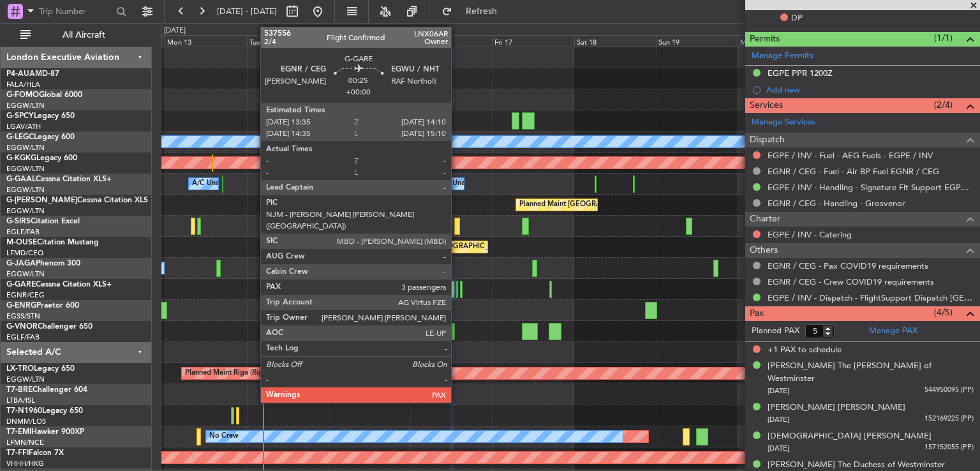 This screenshot has width=980, height=471. What do you see at coordinates (848, 266) in the screenshot?
I see `a: EGNR / CEG - Pax COVID19 requirements` at bounding box center [848, 266].